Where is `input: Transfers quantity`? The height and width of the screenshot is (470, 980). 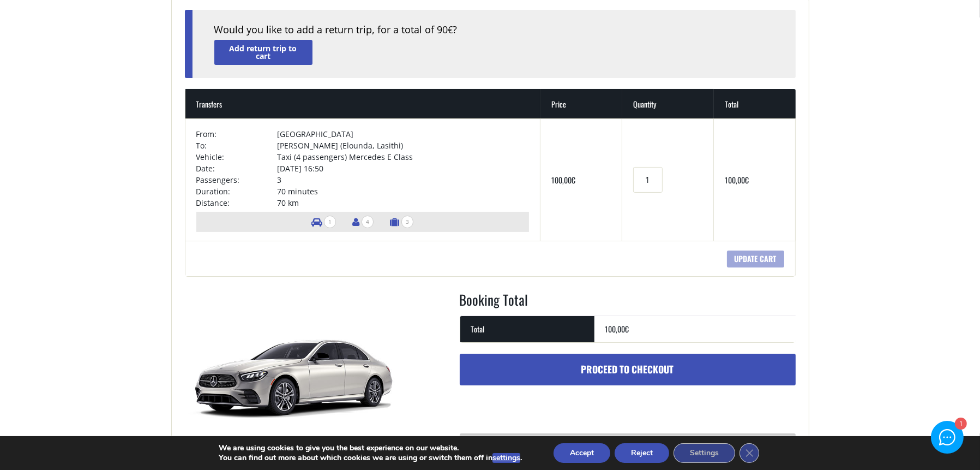 input: Transfers quantity is located at coordinates (648, 179).